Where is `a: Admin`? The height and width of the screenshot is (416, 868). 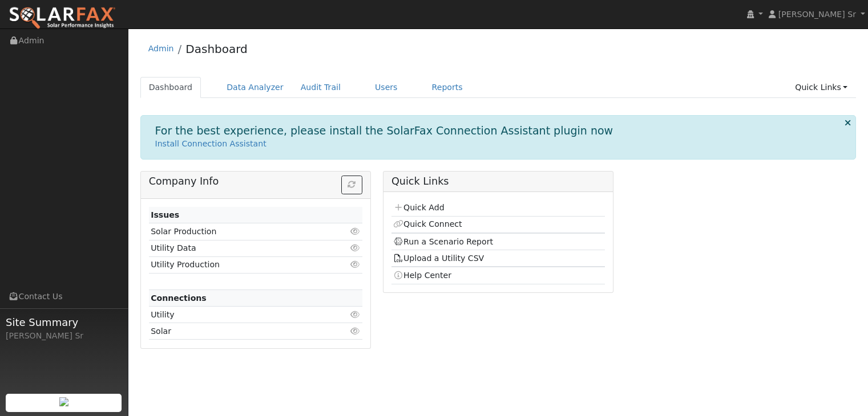 a: Admin is located at coordinates (161, 48).